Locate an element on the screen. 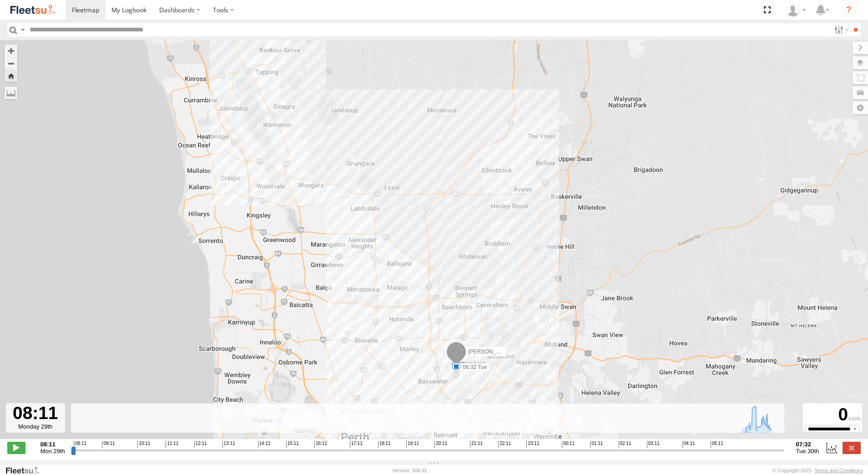  span: 14:11 is located at coordinates (265, 445).